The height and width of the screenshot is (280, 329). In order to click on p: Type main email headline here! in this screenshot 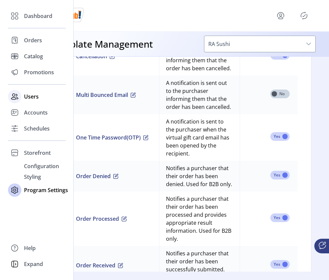, I will do `click(100, 153)`.